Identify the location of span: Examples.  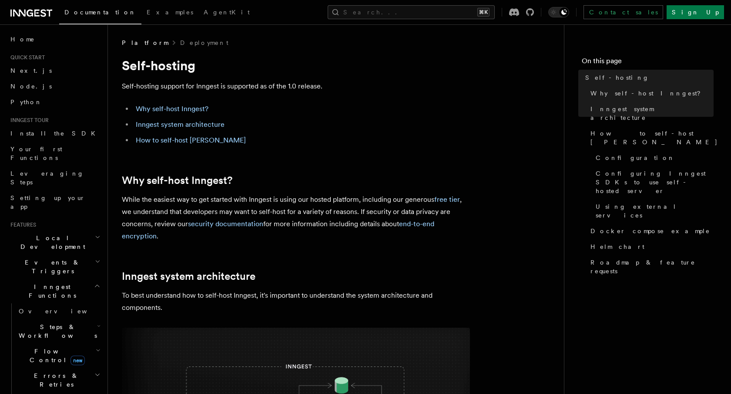
(170, 12).